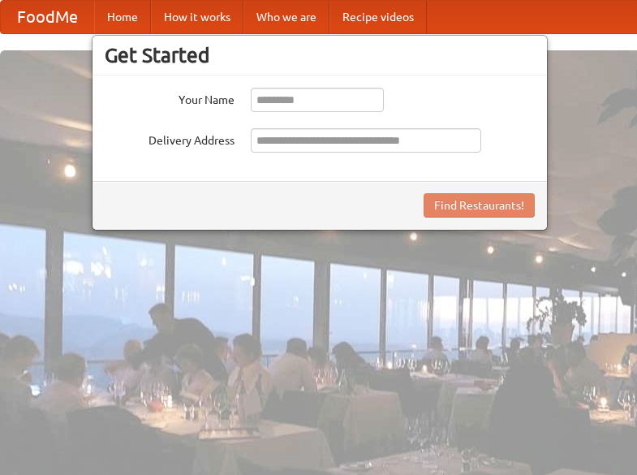 The width and height of the screenshot is (637, 475). Describe the element at coordinates (286, 17) in the screenshot. I see `a: Who we are` at that location.